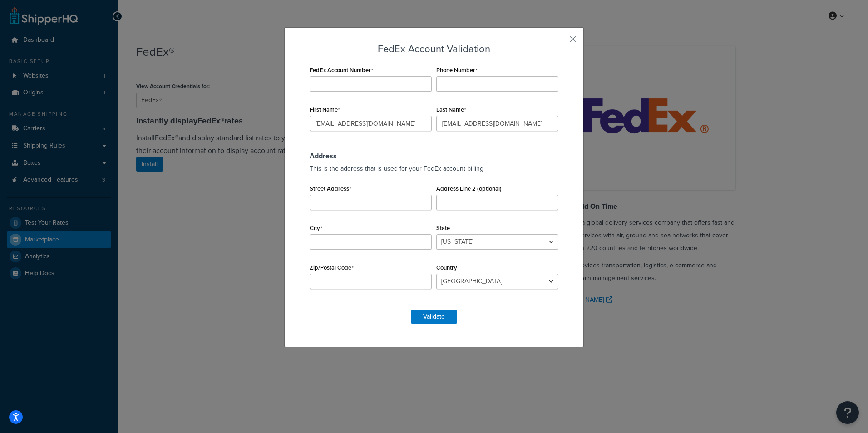 The width and height of the screenshot is (868, 433). Describe the element at coordinates (451, 110) in the screenshot. I see `label: Last Name` at that location.